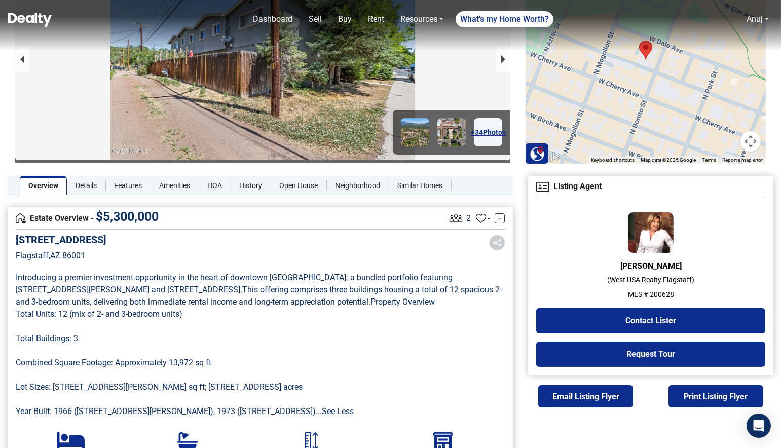 The width and height of the screenshot is (781, 448). What do you see at coordinates (456, 218) in the screenshot?
I see `img: Listing View` at bounding box center [456, 218].